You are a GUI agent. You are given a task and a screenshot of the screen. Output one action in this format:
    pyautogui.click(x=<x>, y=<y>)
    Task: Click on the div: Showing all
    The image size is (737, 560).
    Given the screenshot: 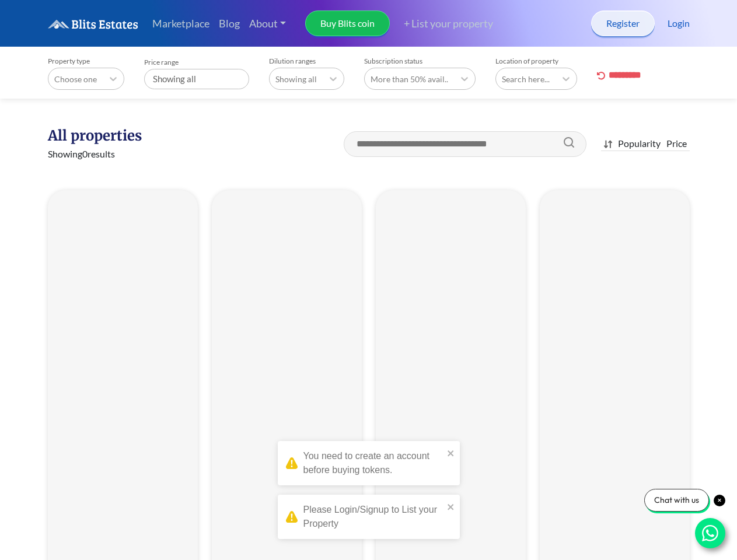 What is the action you would take?
    pyautogui.click(x=196, y=78)
    